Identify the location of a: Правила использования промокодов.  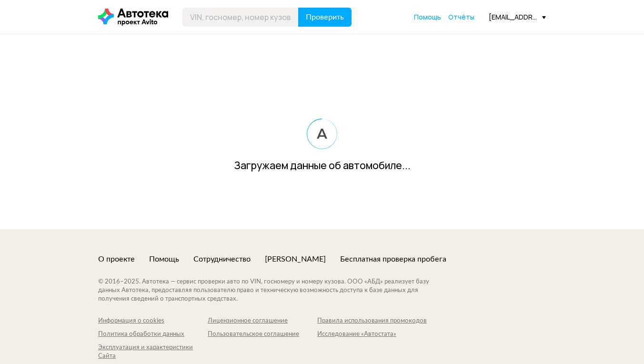
(372, 321).